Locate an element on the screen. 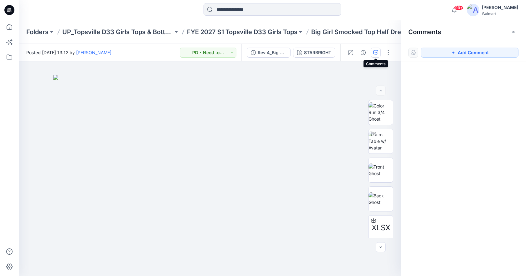 The width and height of the screenshot is (526, 276). p: Folders is located at coordinates (37, 32).